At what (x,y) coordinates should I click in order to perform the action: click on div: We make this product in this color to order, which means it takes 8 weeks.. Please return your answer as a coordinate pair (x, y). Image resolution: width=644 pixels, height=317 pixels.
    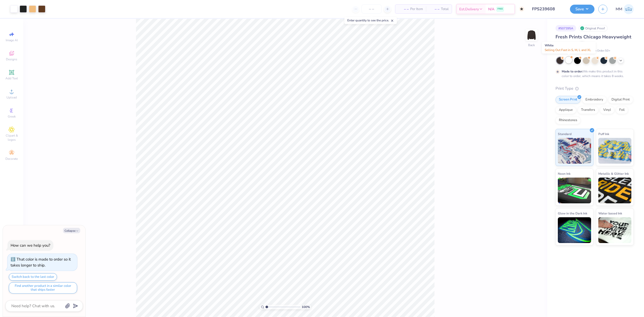
    Looking at the image, I should click on (594, 74).